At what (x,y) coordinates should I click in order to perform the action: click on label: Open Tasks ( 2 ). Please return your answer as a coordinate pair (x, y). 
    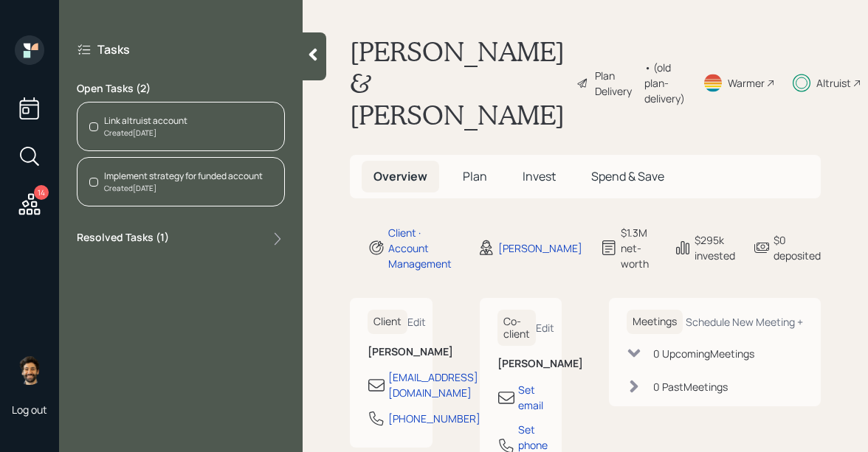
    Looking at the image, I should click on (181, 88).